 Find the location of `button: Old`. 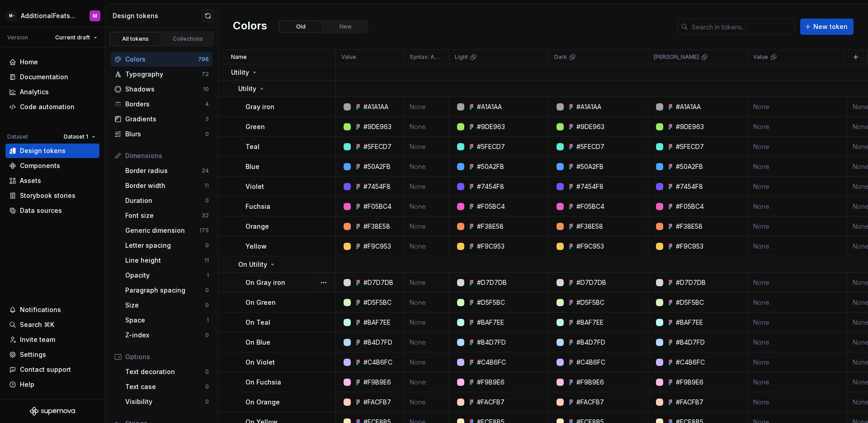

button: Old is located at coordinates (301, 26).